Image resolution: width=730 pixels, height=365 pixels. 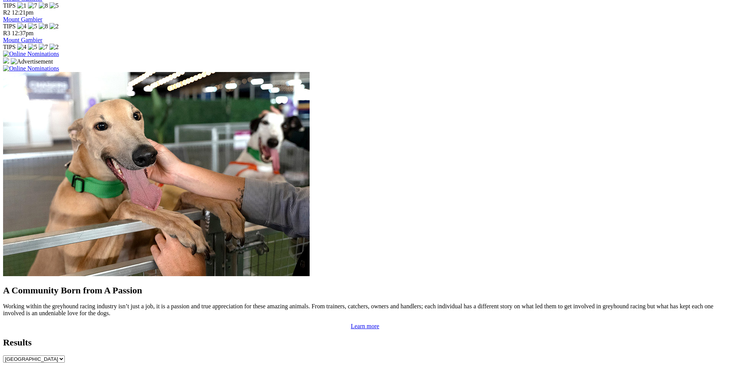 I want to click on h2: Results, so click(x=365, y=342).